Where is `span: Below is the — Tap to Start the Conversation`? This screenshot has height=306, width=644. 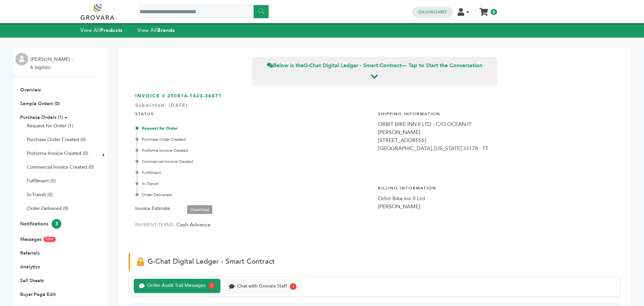
span: Below is the — Tap to Start the Conversation is located at coordinates (375, 65).